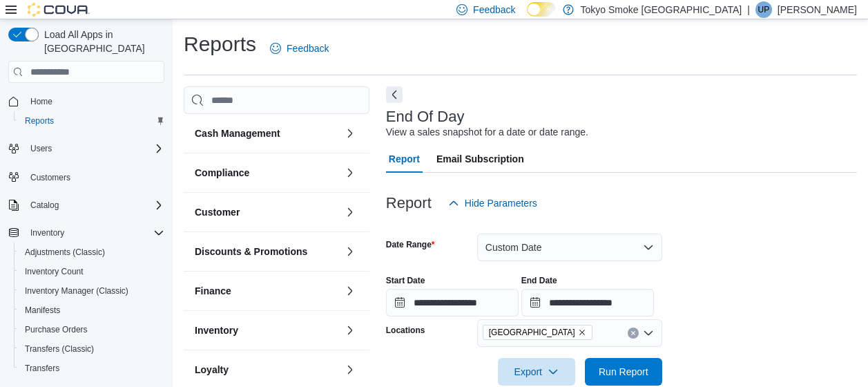 This screenshot has width=868, height=387. Describe the element at coordinates (299, 48) in the screenshot. I see `a: Feedback` at that location.